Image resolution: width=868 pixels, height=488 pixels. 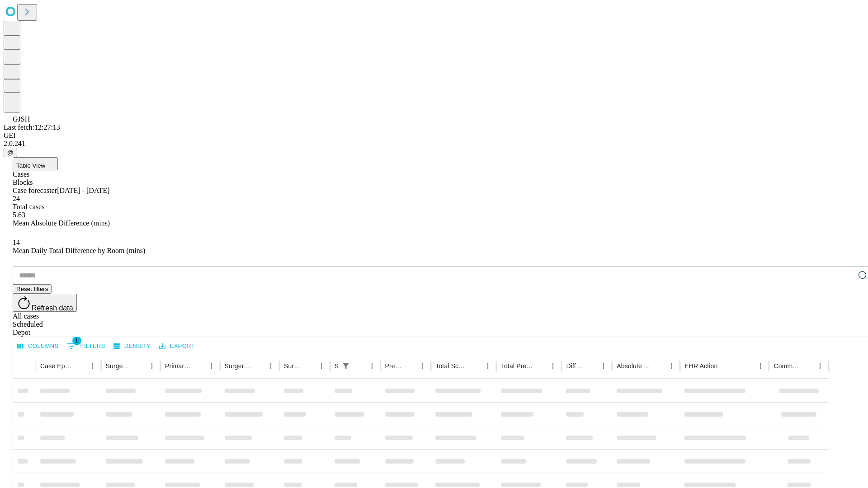 I want to click on button: Reset filters, so click(x=32, y=289).